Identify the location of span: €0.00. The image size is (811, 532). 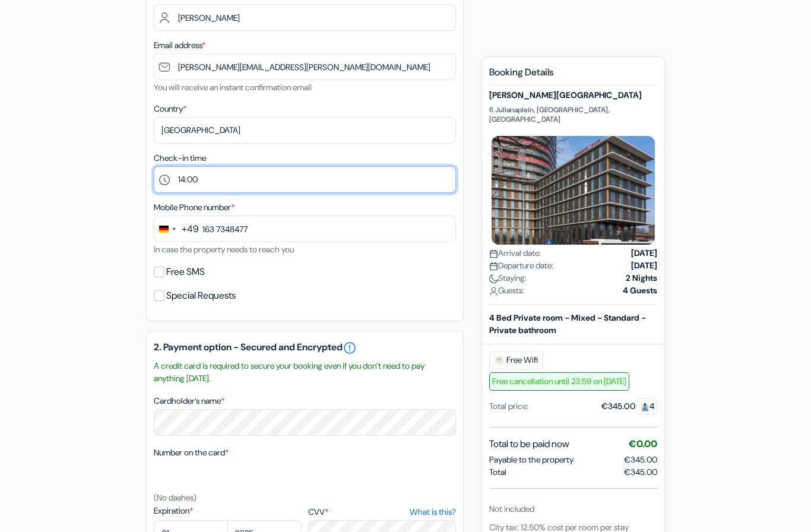
(643, 444).